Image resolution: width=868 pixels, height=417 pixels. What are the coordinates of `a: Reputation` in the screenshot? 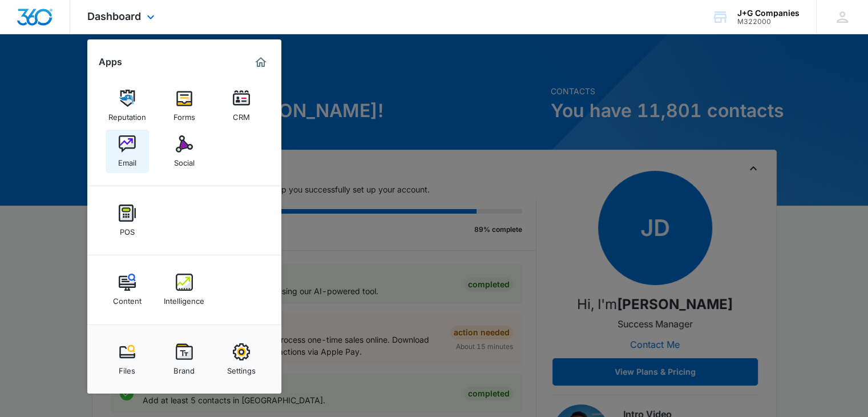 It's located at (127, 105).